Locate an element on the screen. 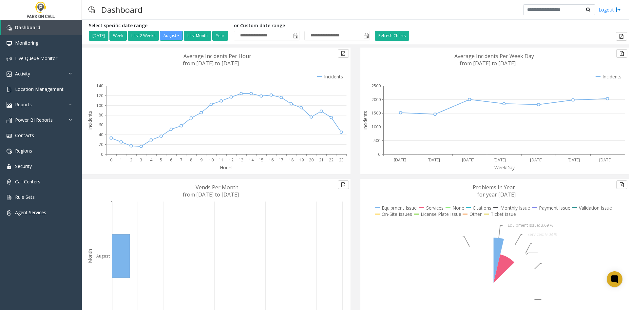  span: Monitoring is located at coordinates (27, 43).